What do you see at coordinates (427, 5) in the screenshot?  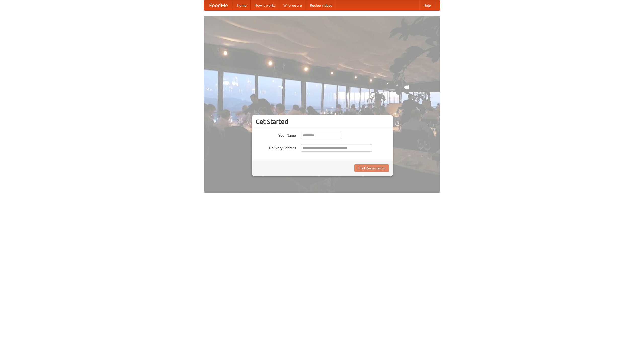 I see `a: Help` at bounding box center [427, 5].